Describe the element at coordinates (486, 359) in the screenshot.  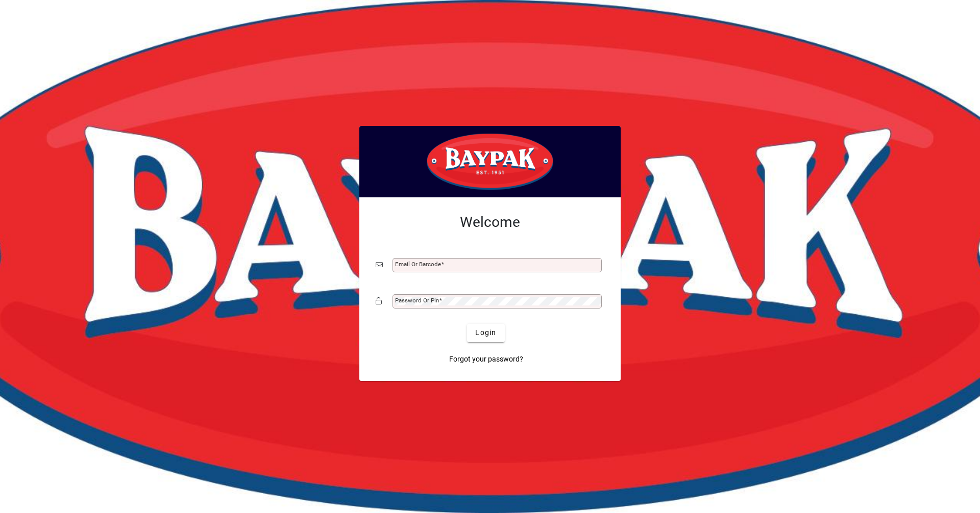
I see `a: Forgot your password?` at that location.